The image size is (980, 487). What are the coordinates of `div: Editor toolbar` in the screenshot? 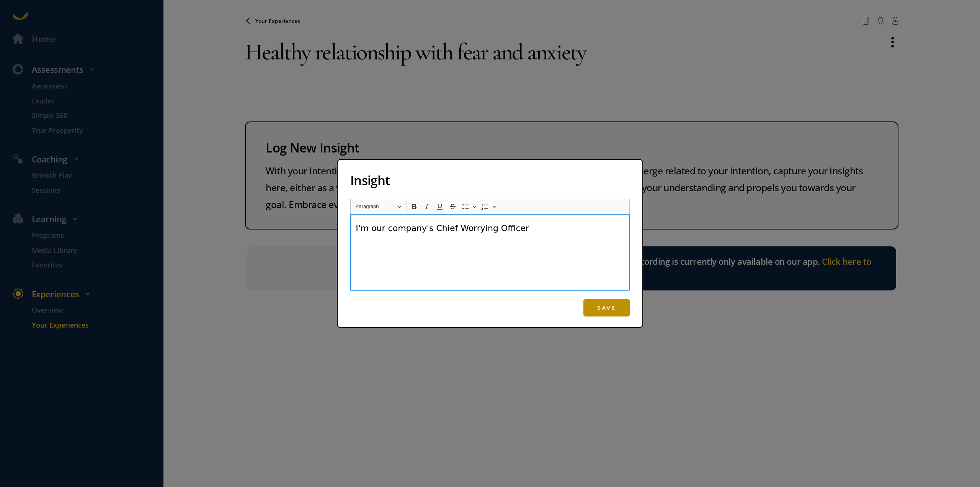 It's located at (490, 206).